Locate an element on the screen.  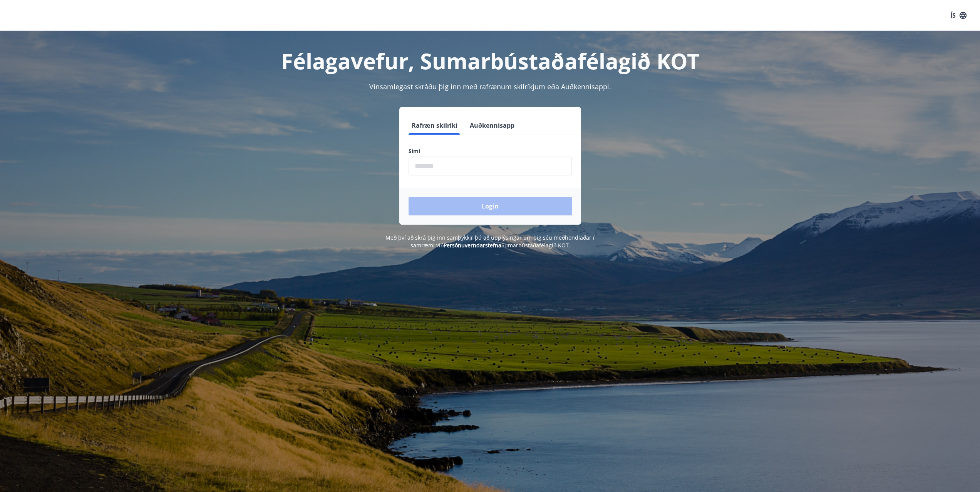
a: Persónuverndarstefna is located at coordinates (473, 245).